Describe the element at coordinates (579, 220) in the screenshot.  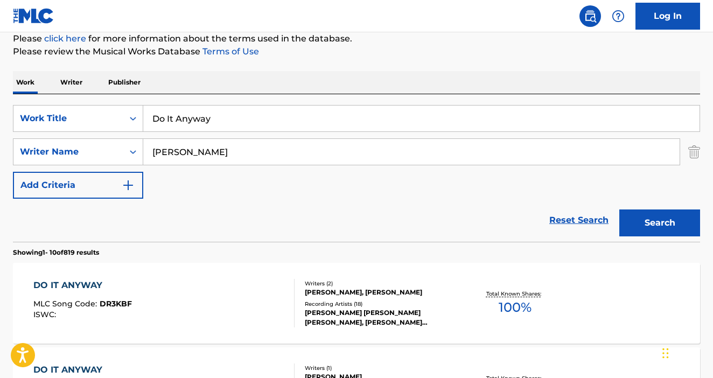
I see `a: Reset Search` at that location.